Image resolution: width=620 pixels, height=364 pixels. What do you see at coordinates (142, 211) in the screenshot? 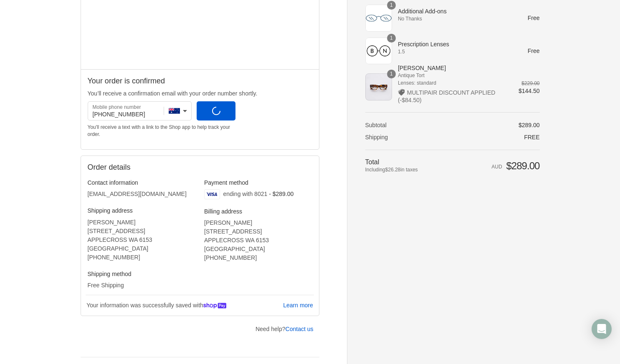
I see `h3: Shipping address` at bounding box center [142, 211].